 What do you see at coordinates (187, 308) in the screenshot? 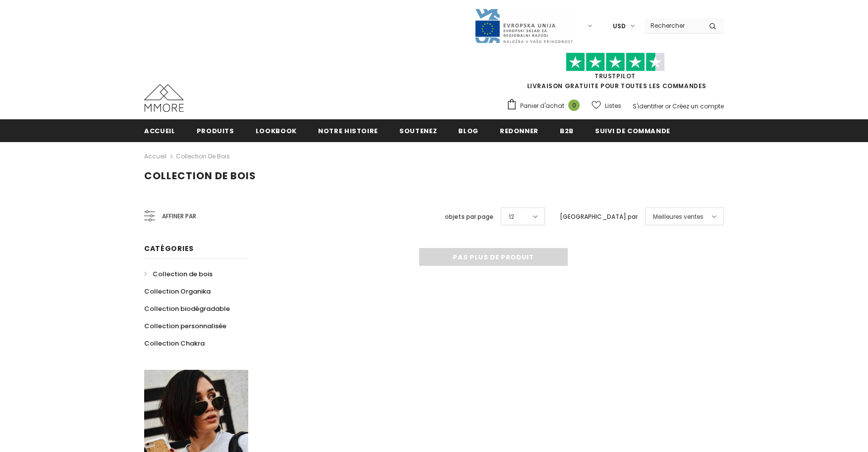
I see `a: Collection biodégradable` at bounding box center [187, 308].